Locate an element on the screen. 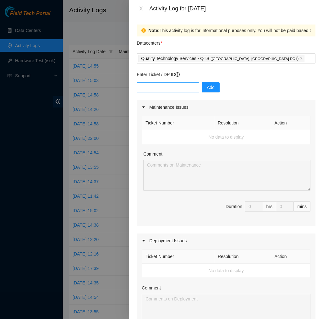 Image resolution: width=323 pixels, height=319 pixels. span: exclamation-circle is located at coordinates (143, 30).